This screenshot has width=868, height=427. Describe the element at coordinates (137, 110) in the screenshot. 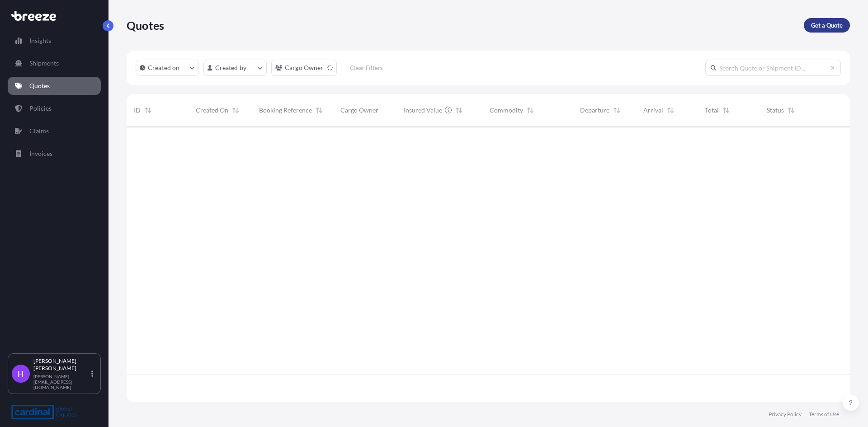

I see `span: ID` at that location.